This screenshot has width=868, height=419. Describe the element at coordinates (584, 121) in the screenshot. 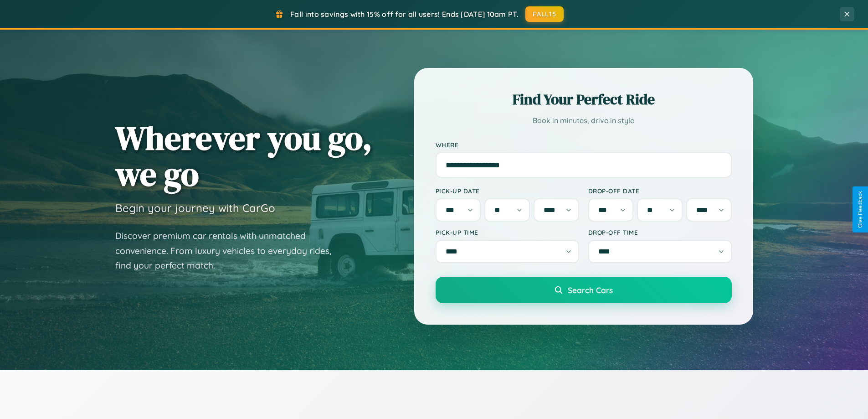

I see `p: Book in minutes, drive in style` at that location.